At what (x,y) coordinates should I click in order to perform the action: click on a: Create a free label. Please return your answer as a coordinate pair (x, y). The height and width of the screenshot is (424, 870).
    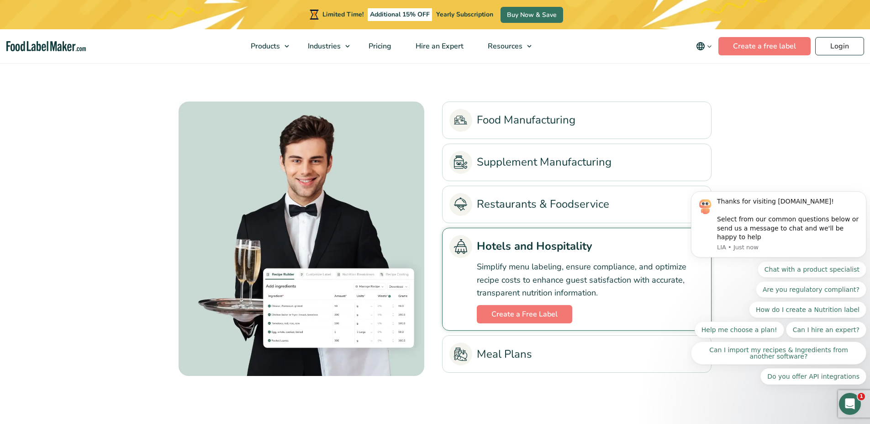
    Looking at the image, I should click on (765, 46).